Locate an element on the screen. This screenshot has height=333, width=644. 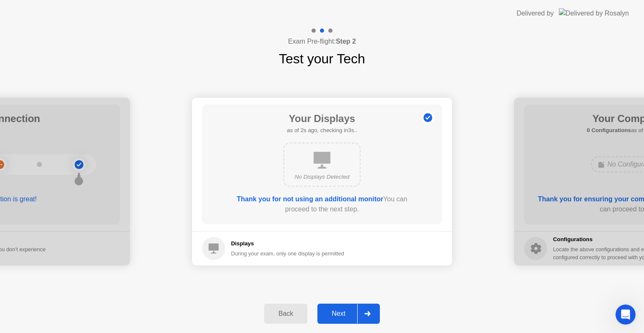
div: No Displays Detected is located at coordinates (322, 177).